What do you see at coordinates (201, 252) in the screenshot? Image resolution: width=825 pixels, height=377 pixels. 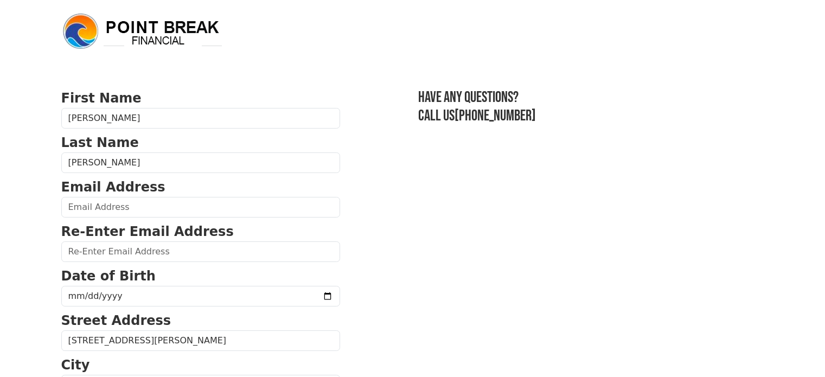 I see `input: Re-Enter Email Address` at bounding box center [201, 252].